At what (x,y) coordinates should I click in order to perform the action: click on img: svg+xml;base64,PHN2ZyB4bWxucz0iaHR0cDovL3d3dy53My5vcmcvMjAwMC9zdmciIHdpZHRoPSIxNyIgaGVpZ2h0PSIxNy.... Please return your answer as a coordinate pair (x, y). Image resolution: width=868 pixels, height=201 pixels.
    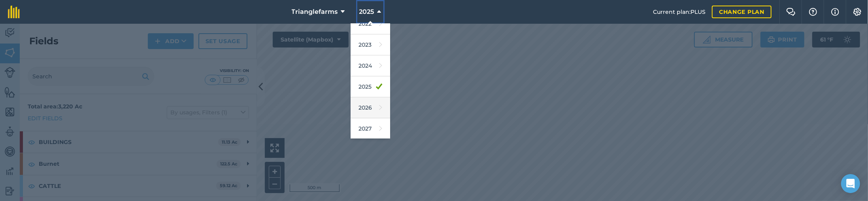
    Looking at the image, I should click on (835, 12).